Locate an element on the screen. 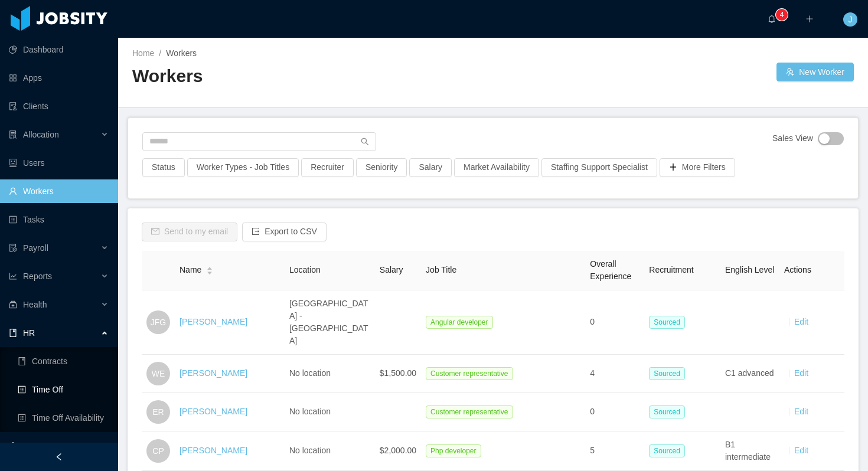 The image size is (868, 471). td: B1 intermediate is located at coordinates (750, 451).